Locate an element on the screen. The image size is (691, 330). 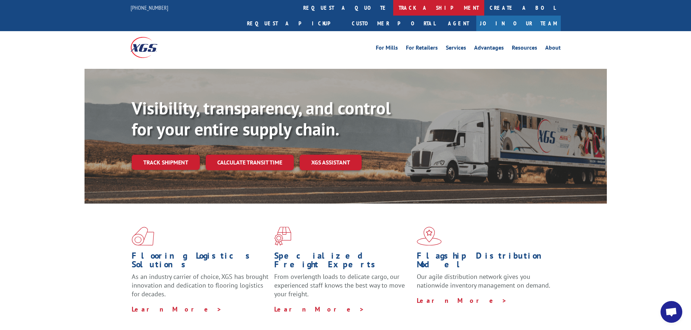
a: For Mills is located at coordinates (387, 49).